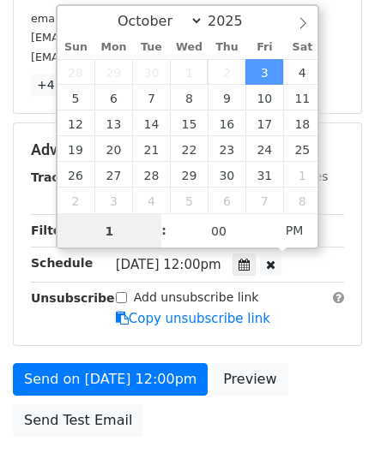 The height and width of the screenshot is (453, 375). Describe the element at coordinates (226, 47) in the screenshot. I see `span: Thu` at that location.